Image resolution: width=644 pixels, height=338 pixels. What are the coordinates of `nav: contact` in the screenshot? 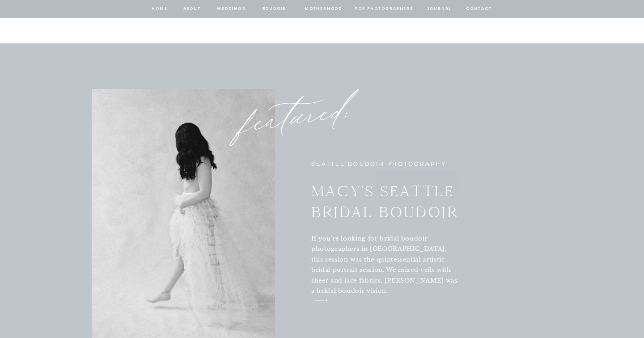 It's located at (479, 9).